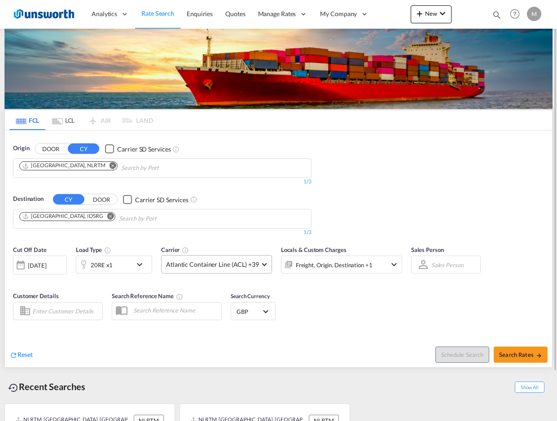  What do you see at coordinates (341, 265) in the screenshot?
I see `div: Freight Origin Destination Factory Stuffingicon-chevron-down` at bounding box center [341, 265].